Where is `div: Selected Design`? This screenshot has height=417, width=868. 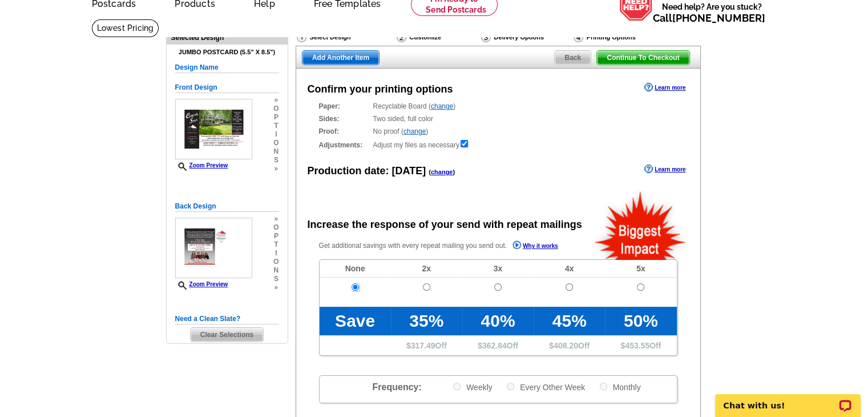 div: Selected Design is located at coordinates (227, 38).